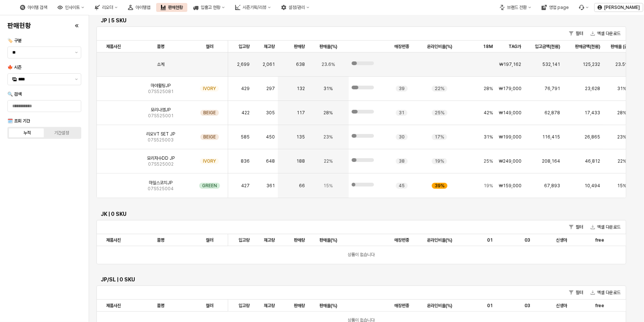  Describe the element at coordinates (210, 186) in the screenshot. I see `span: GREEN` at that location.